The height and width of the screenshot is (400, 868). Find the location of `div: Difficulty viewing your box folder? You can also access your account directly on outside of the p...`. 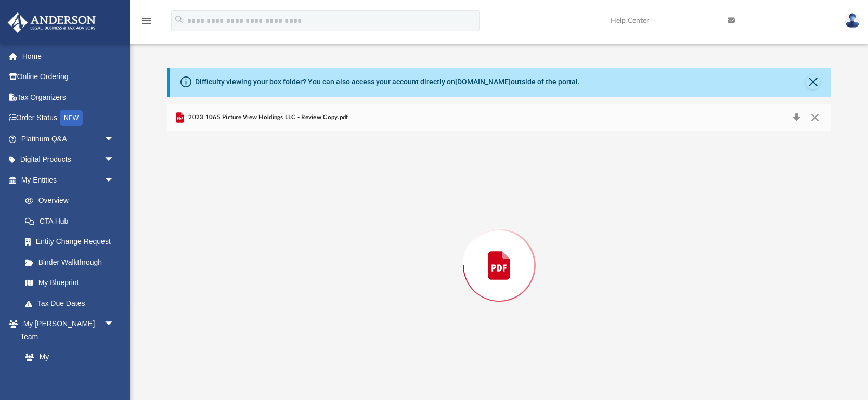

div: Difficulty viewing your box folder? You can also access your account directly on outside of the p... is located at coordinates (388, 82).